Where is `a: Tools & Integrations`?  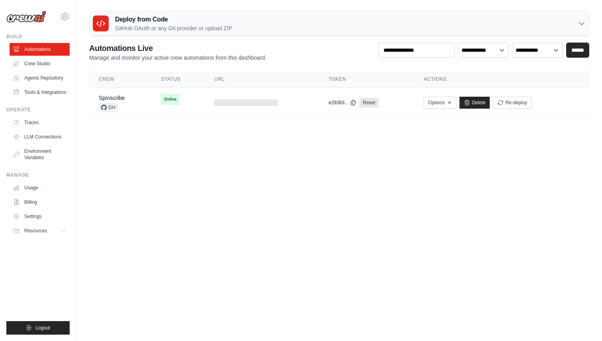
a: Tools & Integrations is located at coordinates (39, 92).